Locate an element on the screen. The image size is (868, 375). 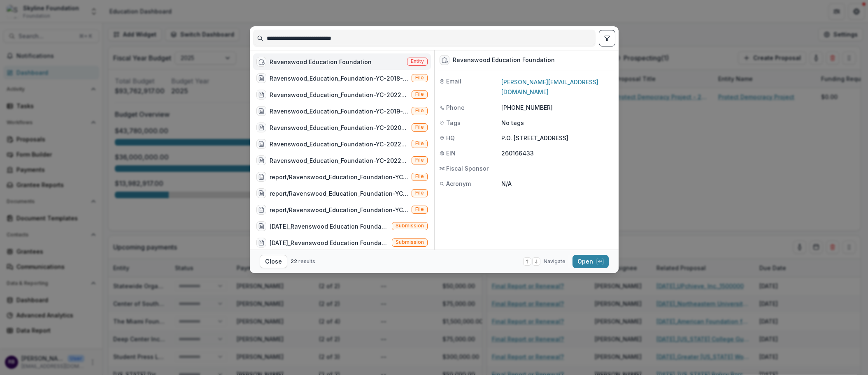
div: Ravenswood_Education_Foundation-YC-2022-51801.pdf is located at coordinates (338, 144).